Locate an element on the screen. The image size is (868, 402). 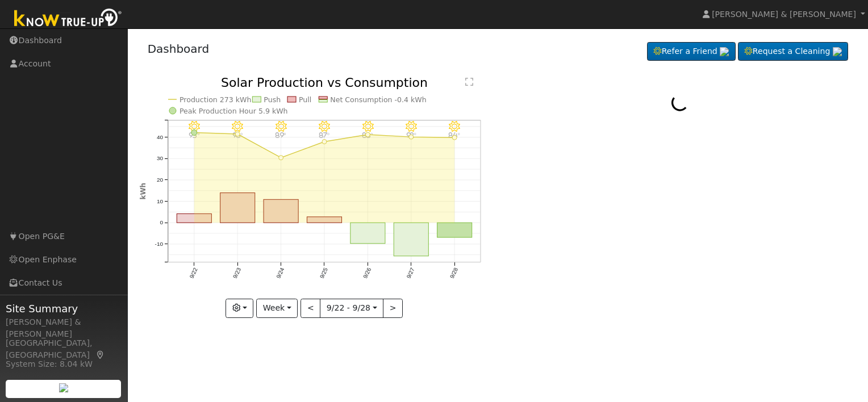
img: Know True-Up is located at coordinates (68, 19).